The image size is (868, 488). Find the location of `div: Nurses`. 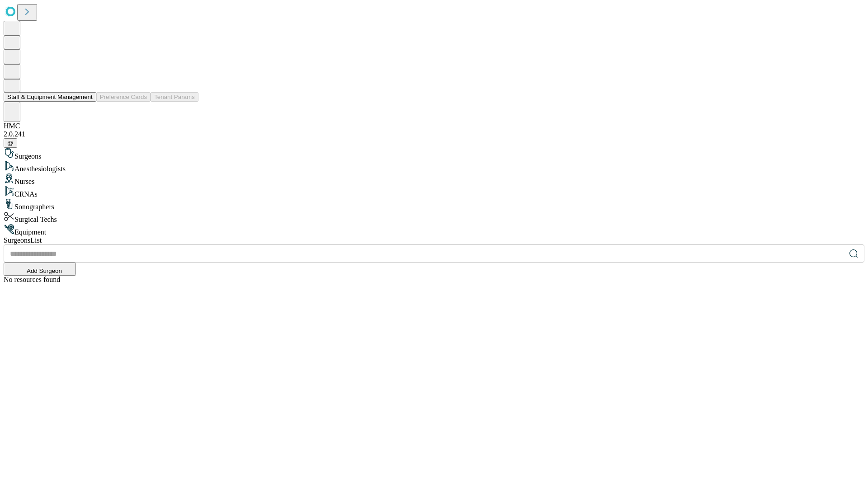

div: Nurses is located at coordinates (434, 179).